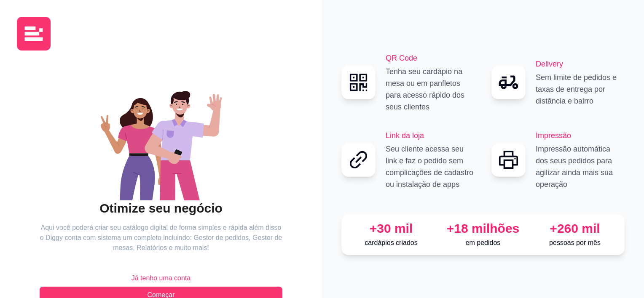  I want to click on div: +260 mil, so click(574, 228).